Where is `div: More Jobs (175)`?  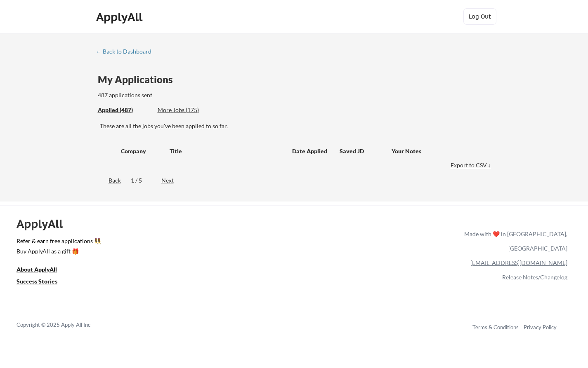
div: More Jobs (175) is located at coordinates (188, 110).